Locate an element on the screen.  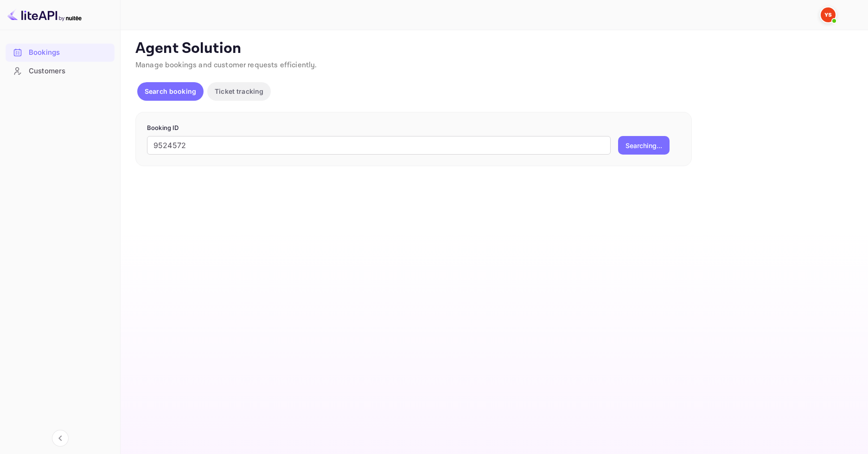
input: Enter Booking ID (e.g., 63782194) is located at coordinates (379, 145).